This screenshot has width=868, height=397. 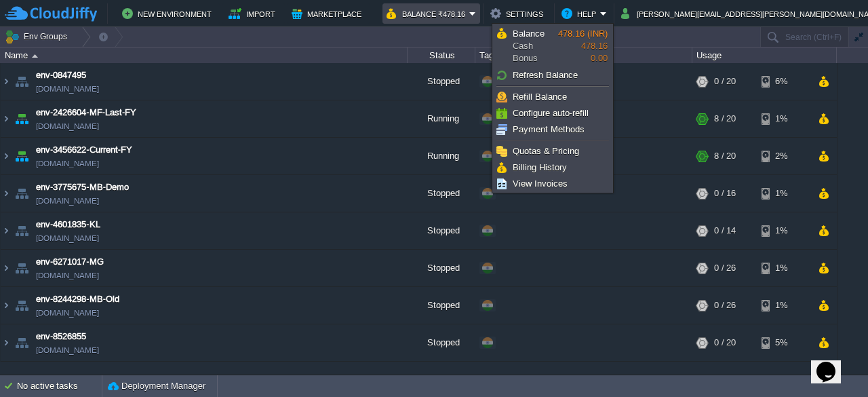 I want to click on button: Settings, so click(x=519, y=13).